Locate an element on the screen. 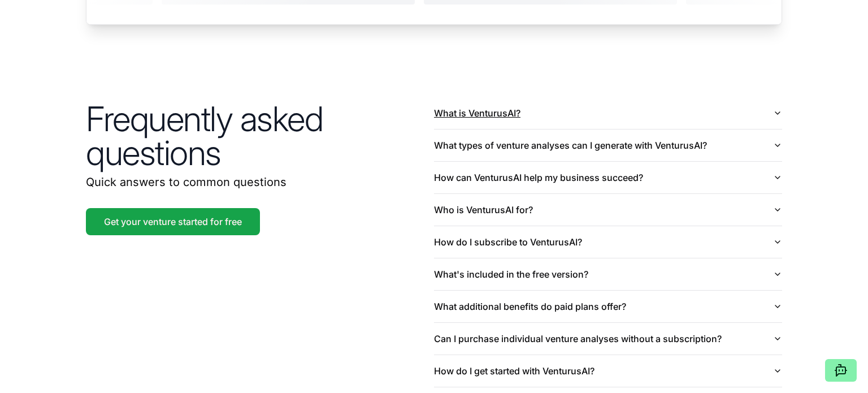 The width and height of the screenshot is (868, 393). h2: Frequently asked questions is located at coordinates (260, 135).